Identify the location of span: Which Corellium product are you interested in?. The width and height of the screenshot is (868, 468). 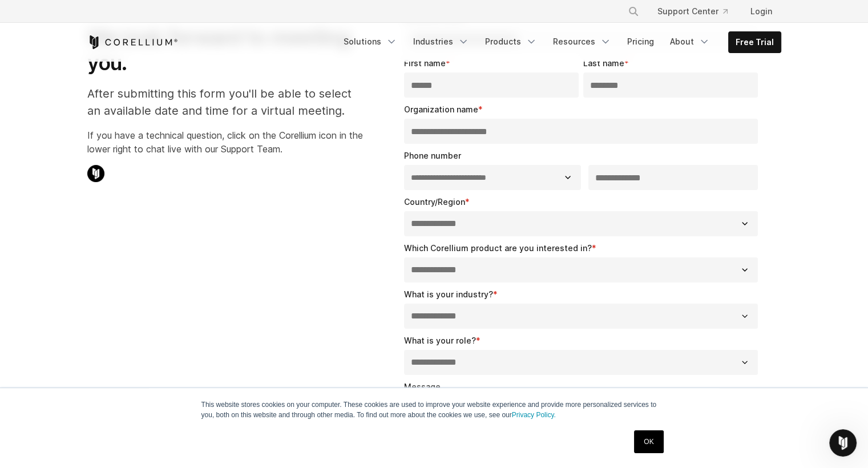
(498, 248).